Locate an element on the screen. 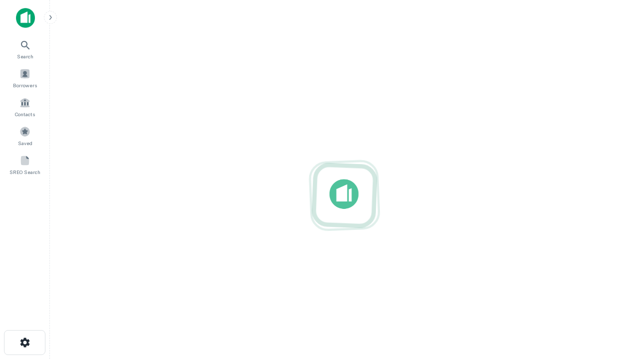 The height and width of the screenshot is (359, 639). div: Search is located at coordinates (25, 49).